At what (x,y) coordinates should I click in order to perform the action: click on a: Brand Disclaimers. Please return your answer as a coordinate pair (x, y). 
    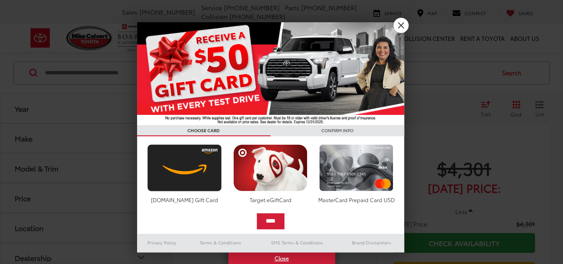
    Looking at the image, I should click on (371, 242).